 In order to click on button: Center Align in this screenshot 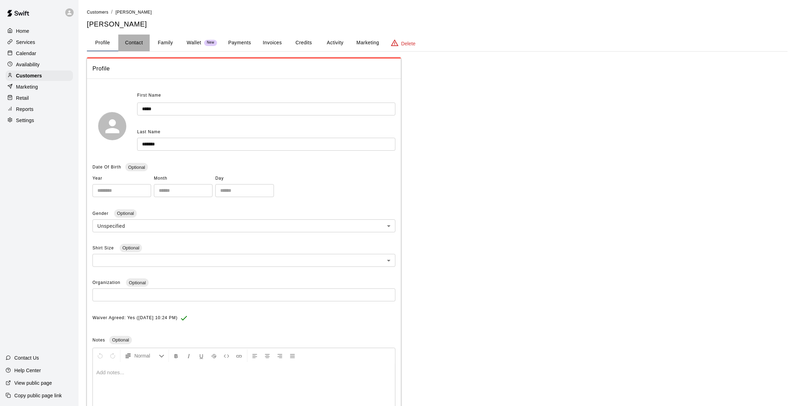, I will do `click(267, 356)`.